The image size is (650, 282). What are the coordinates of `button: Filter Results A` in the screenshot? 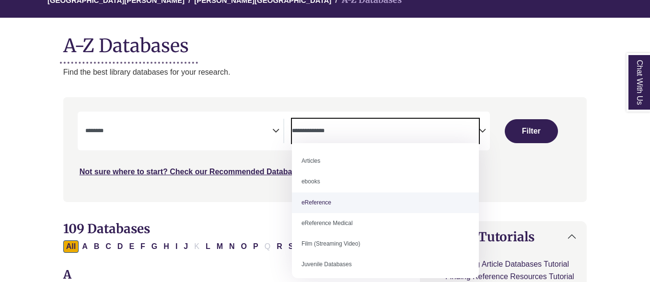 It's located at (85, 247).